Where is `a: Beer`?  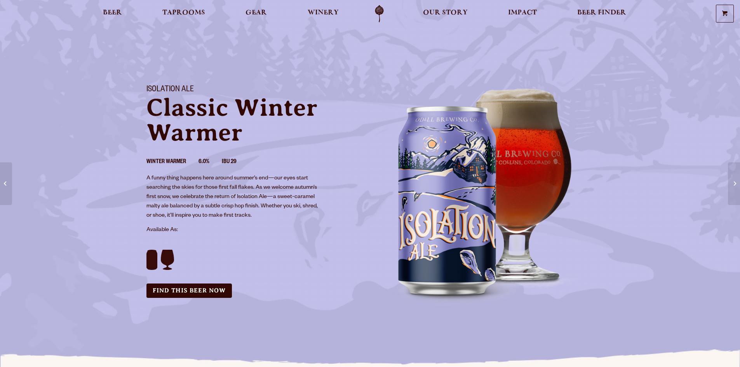 a: Beer is located at coordinates (112, 14).